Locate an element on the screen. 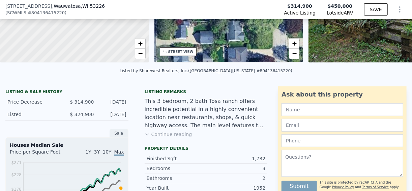 The height and width of the screenshot is (191, 412). div: Price Decrease is located at coordinates (34, 102).